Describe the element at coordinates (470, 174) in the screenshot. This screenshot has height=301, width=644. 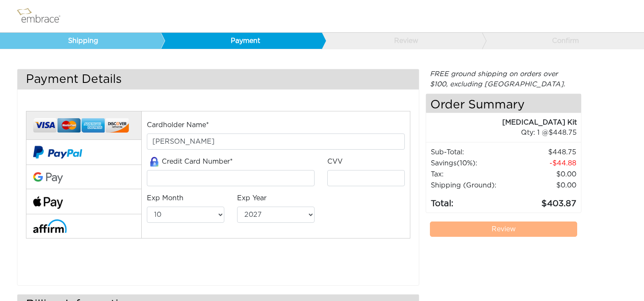
I see `td: Tax:` at that location.